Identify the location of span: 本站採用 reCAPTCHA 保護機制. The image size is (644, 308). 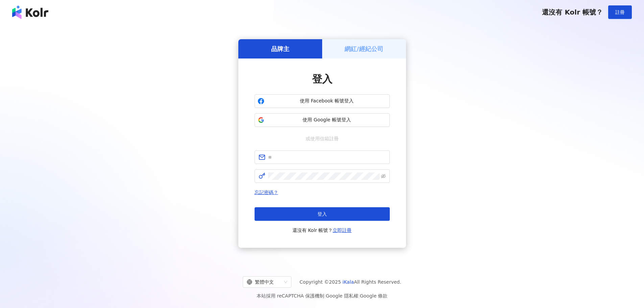
(322, 296).